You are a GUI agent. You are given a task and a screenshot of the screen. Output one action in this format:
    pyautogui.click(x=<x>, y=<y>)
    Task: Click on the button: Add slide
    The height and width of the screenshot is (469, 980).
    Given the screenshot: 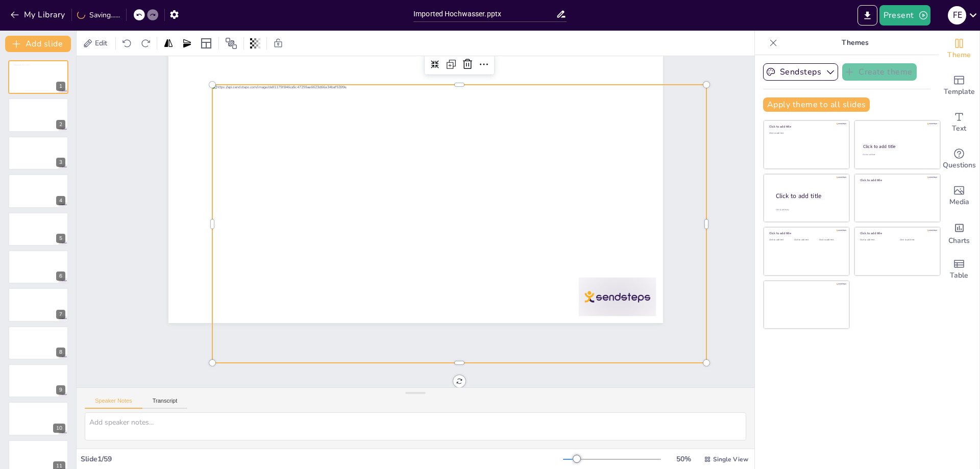 What is the action you would take?
    pyautogui.click(x=38, y=44)
    